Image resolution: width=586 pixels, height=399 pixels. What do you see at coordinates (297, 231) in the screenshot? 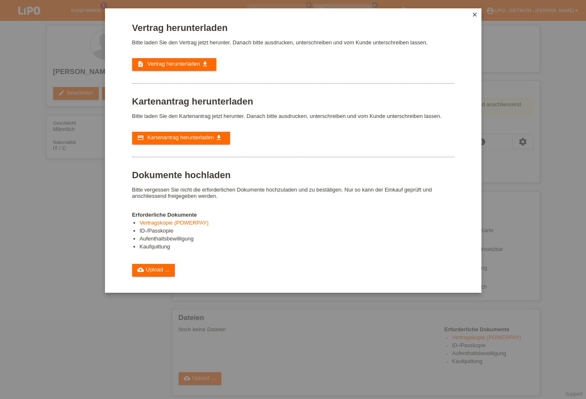
I see `li: ID-/Passkopie` at bounding box center [297, 231].